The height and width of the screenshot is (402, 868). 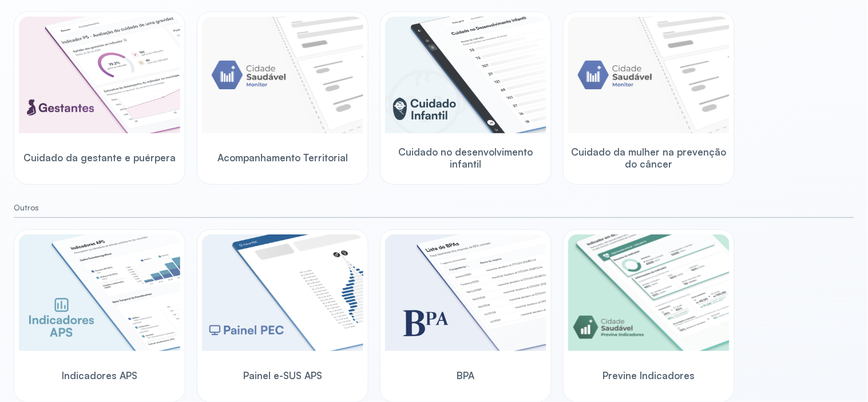 What do you see at coordinates (283, 375) in the screenshot?
I see `span: Painel e-SUS APS` at bounding box center [283, 375].